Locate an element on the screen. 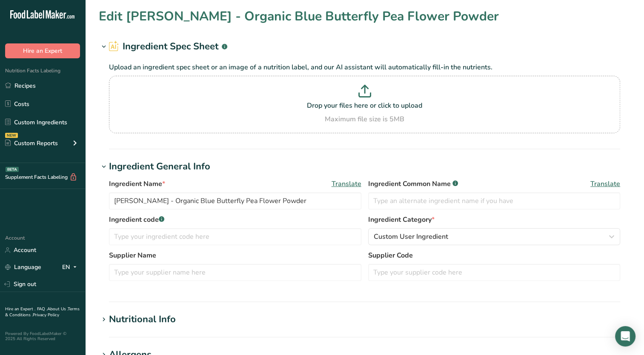 The image size is (644, 355). div: Custom Reports is located at coordinates (31, 143).